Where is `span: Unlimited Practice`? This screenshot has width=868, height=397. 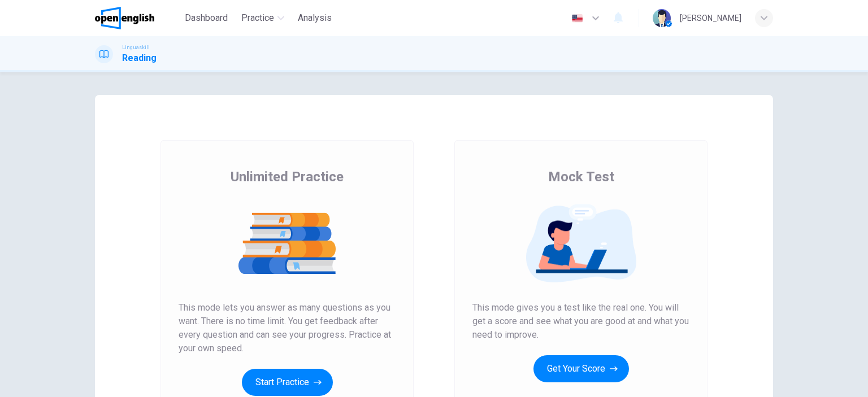
span: Unlimited Practice is located at coordinates (287, 176).